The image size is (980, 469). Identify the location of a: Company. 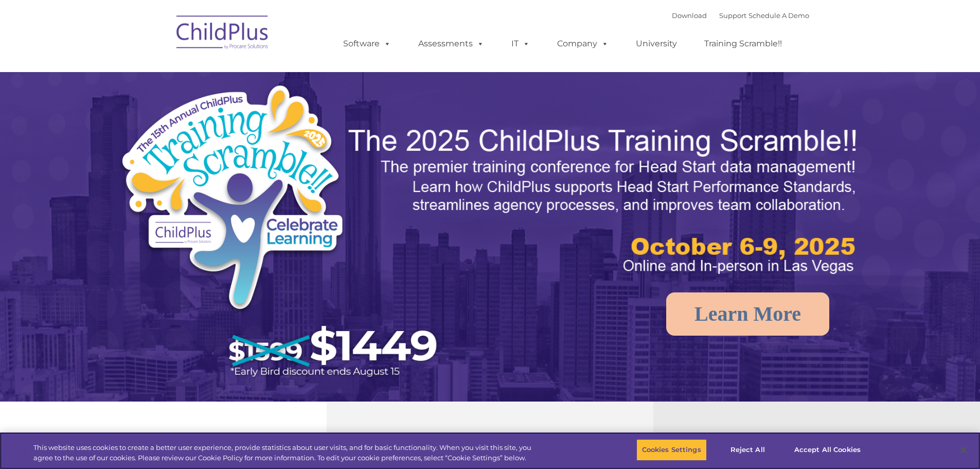
(583, 44).